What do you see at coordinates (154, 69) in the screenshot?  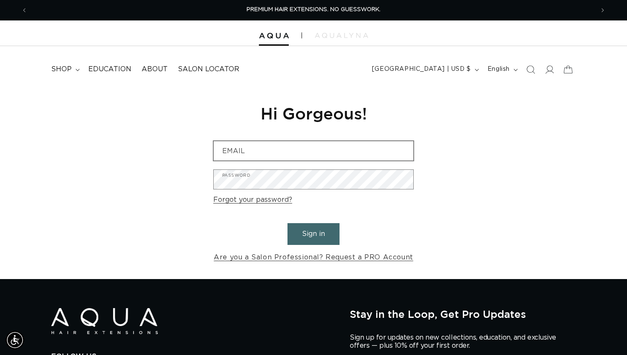 I see `span: About` at bounding box center [154, 69].